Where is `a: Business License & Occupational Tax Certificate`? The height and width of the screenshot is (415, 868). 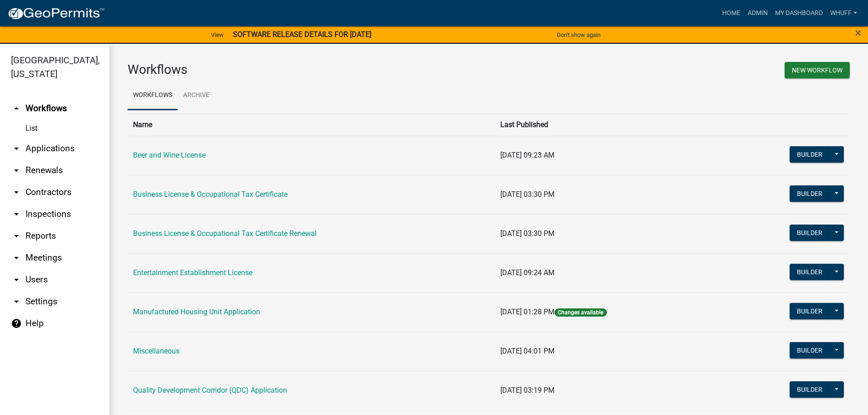
a: Business License & Occupational Tax Certificate is located at coordinates (210, 194).